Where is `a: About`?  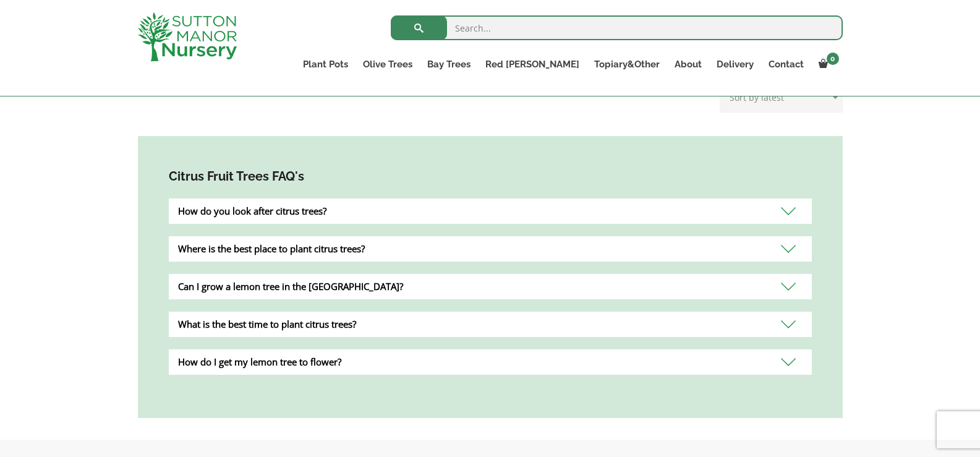 a: About is located at coordinates (688, 64).